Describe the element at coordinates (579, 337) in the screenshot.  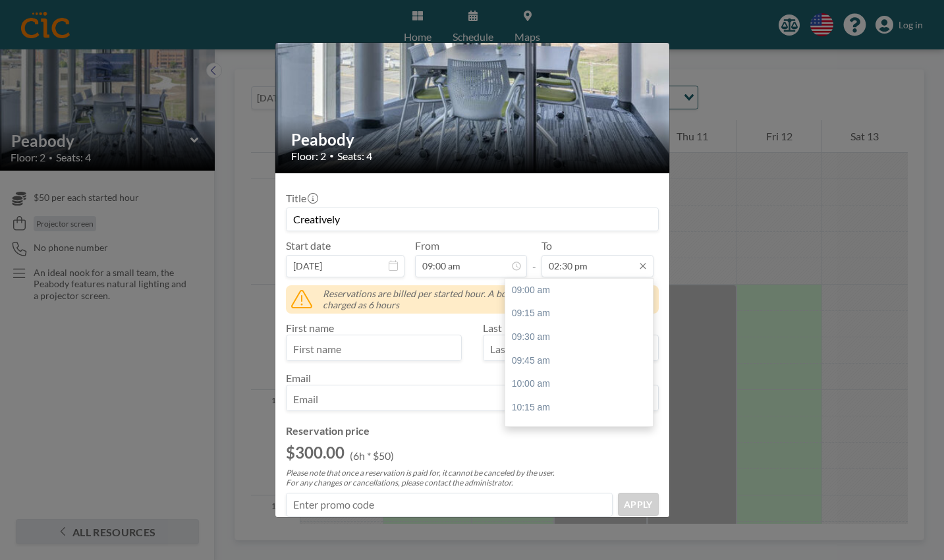
I see `div: 09:30 am` at that location.